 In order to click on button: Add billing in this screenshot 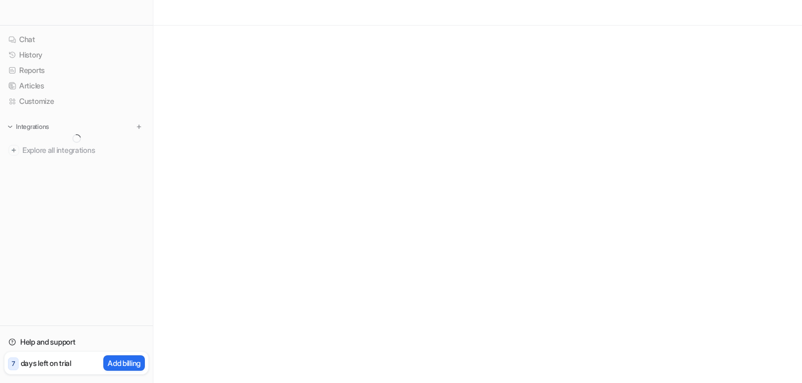, I will do `click(124, 363)`.